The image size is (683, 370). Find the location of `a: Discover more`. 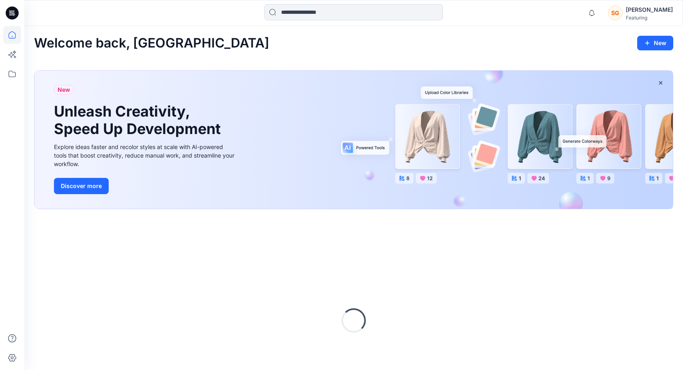

a: Discover more is located at coordinates (145, 186).